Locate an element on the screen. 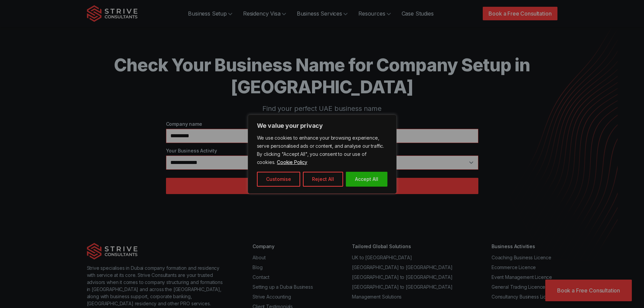 This screenshot has height=308, width=644. p: We use cookies to enhance your browsing experience, serve personalised ads or content, and analys... is located at coordinates (322, 150).